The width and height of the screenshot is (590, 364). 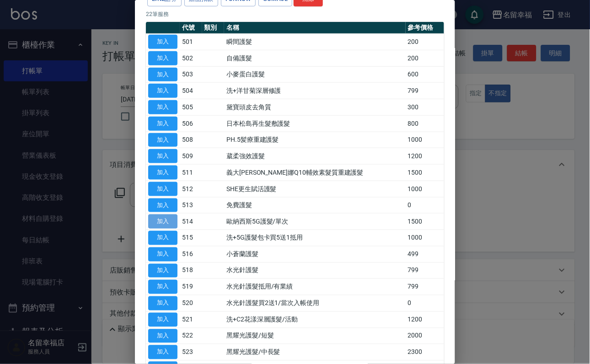 What do you see at coordinates (191, 91) in the screenshot?
I see `td: 504` at bounding box center [191, 91].